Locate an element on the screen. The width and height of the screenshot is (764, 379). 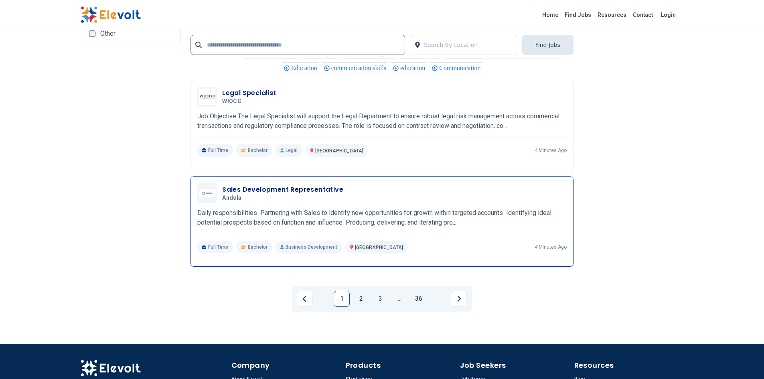
a: Page 3 is located at coordinates (380, 299).